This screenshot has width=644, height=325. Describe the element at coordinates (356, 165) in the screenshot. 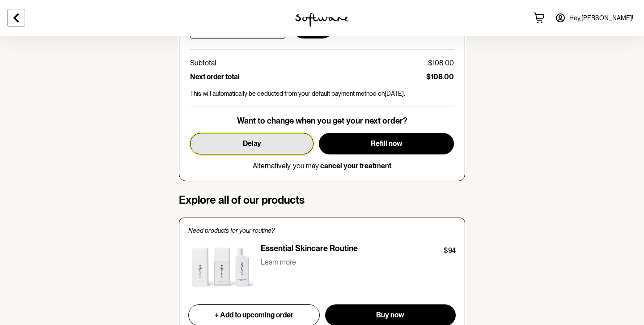

I see `span: cancel your treatment` at that location.